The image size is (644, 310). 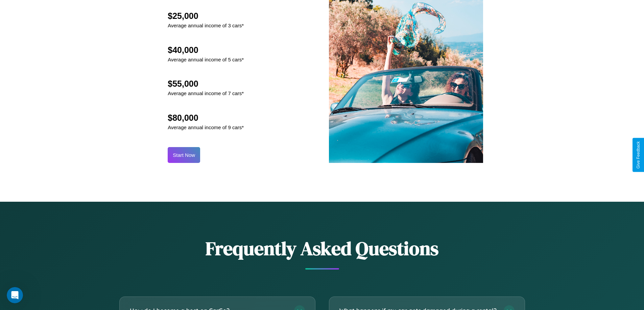 What do you see at coordinates (184, 155) in the screenshot?
I see `button: Start Now` at bounding box center [184, 155].